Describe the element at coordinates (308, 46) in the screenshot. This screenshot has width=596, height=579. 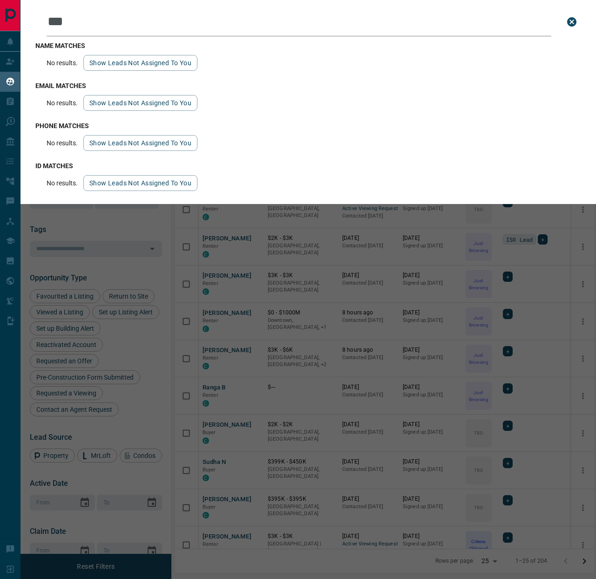
I see `h3: name matches` at that location.